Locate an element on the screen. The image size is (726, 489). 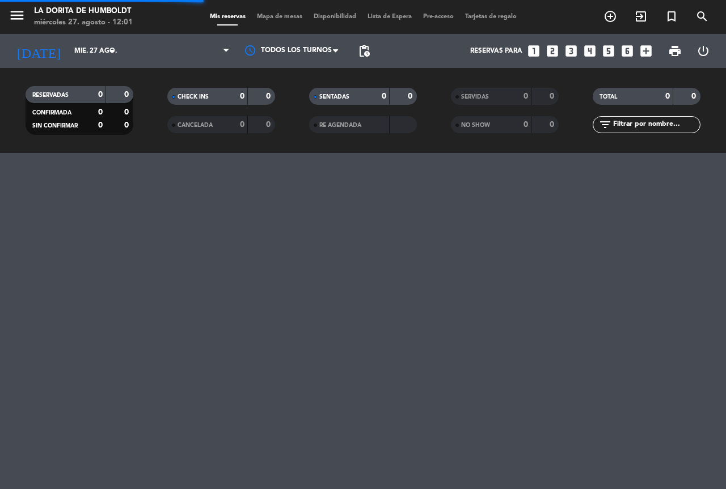
i: filter_list is located at coordinates (605, 125).